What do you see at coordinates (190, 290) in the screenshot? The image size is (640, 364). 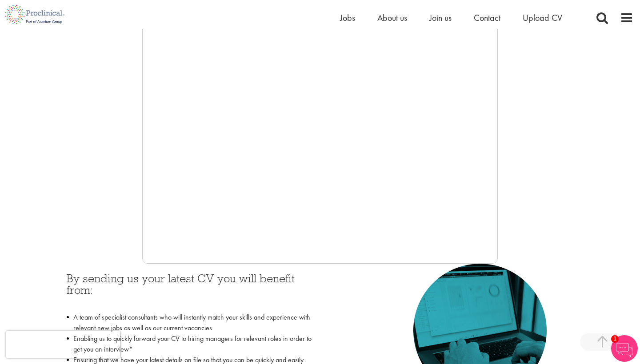 I see `h3: By sending us your latest CV you will benefit from:` at bounding box center [190, 290].